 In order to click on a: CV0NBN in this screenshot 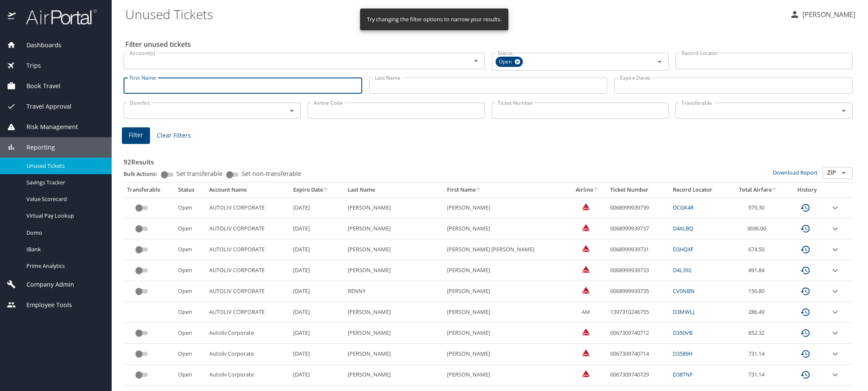, I will do `click(683, 291)`.